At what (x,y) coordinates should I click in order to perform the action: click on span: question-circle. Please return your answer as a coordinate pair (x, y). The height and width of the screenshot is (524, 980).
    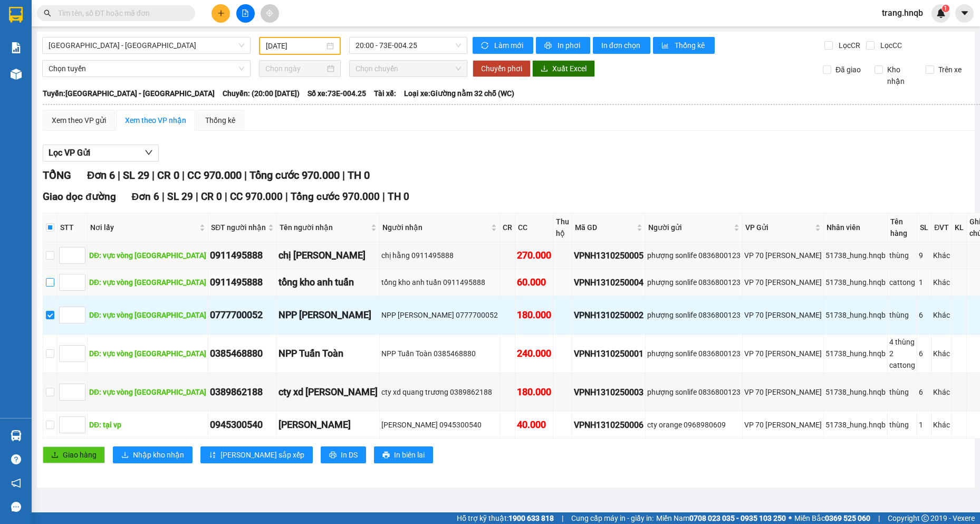
    Looking at the image, I should click on (16, 459).